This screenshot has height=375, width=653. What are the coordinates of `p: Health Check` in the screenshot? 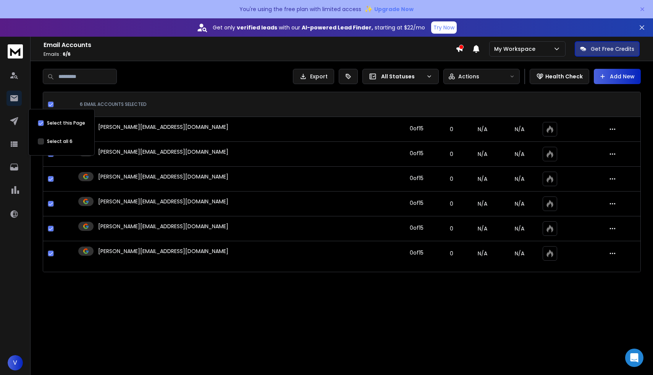 It's located at (564, 76).